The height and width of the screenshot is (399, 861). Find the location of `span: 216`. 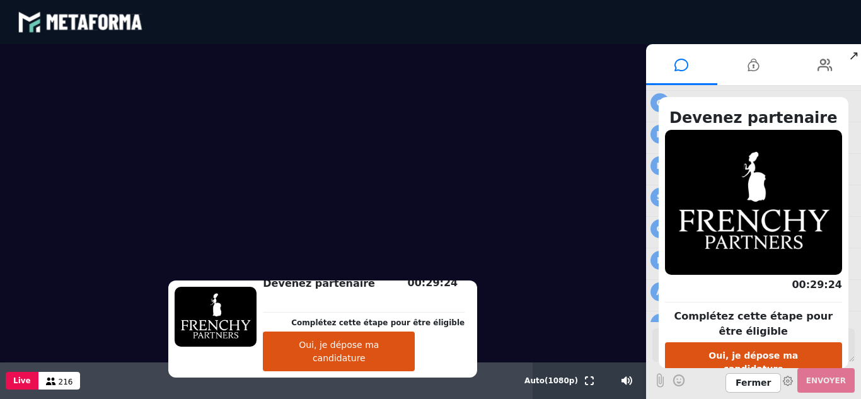

span: 216 is located at coordinates (66, 382).